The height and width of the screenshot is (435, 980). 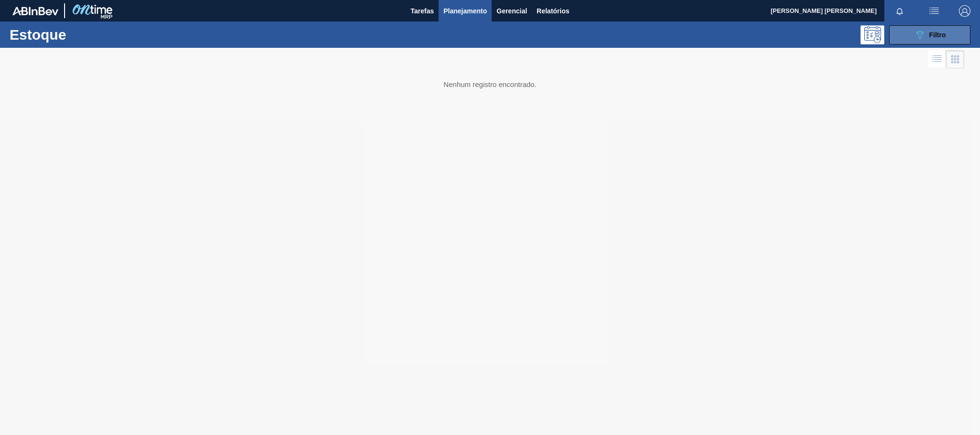 What do you see at coordinates (934, 11) in the screenshot?
I see `img: userActions` at bounding box center [934, 11].